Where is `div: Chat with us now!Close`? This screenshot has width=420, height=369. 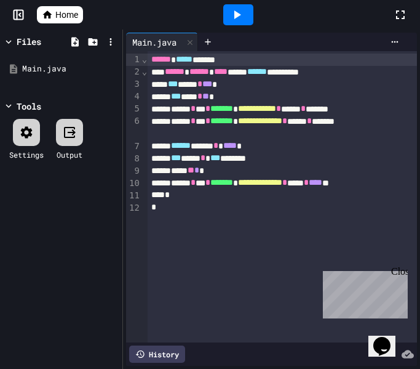 div: Chat with us now!Close is located at coordinates (45, 41).